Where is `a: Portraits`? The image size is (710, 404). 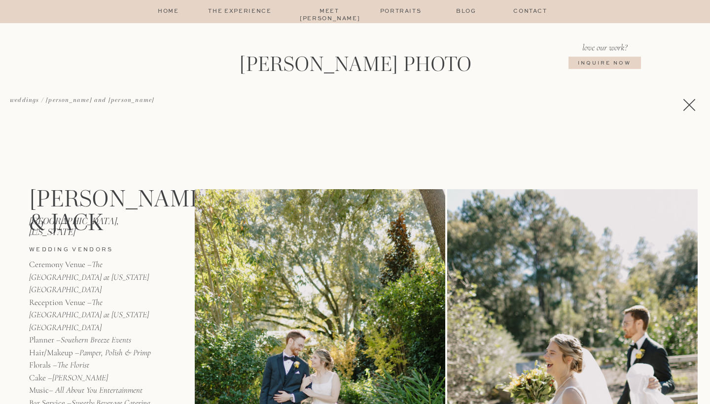 a: Portraits is located at coordinates (400, 12).